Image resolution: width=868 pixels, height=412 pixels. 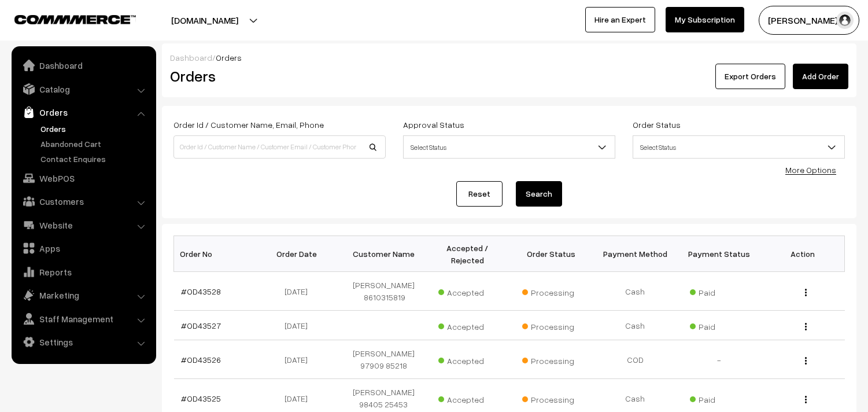 What do you see at coordinates (84, 178) in the screenshot?
I see `a: WebPOS` at bounding box center [84, 178].